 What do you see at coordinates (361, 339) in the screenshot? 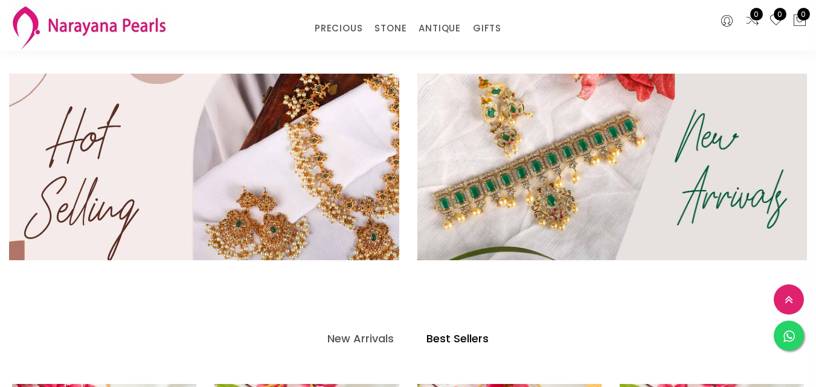
I see `h4: New Arrivals` at bounding box center [361, 339].